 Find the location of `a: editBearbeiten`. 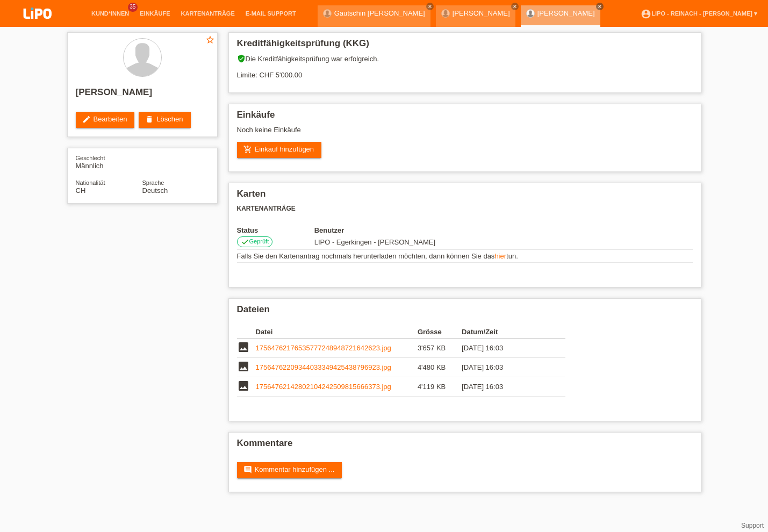

a: editBearbeiten is located at coordinates (105, 120).